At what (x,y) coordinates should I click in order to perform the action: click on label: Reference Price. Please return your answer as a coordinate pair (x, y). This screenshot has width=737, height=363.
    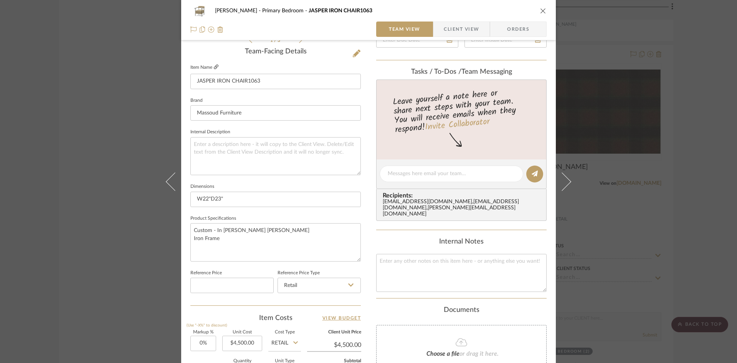
    Looking at the image, I should click on (206, 273).